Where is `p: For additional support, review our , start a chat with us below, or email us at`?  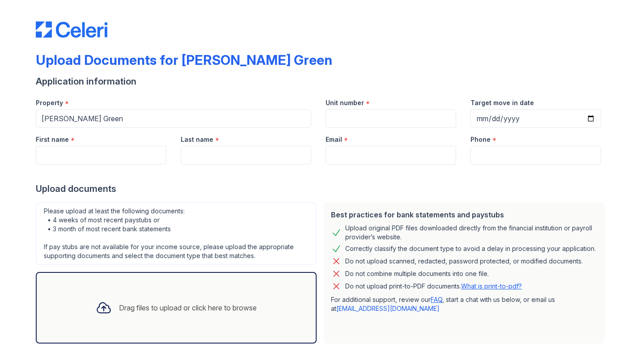 p: For additional support, review our , start a chat with us below, or email us at is located at coordinates (464, 304).